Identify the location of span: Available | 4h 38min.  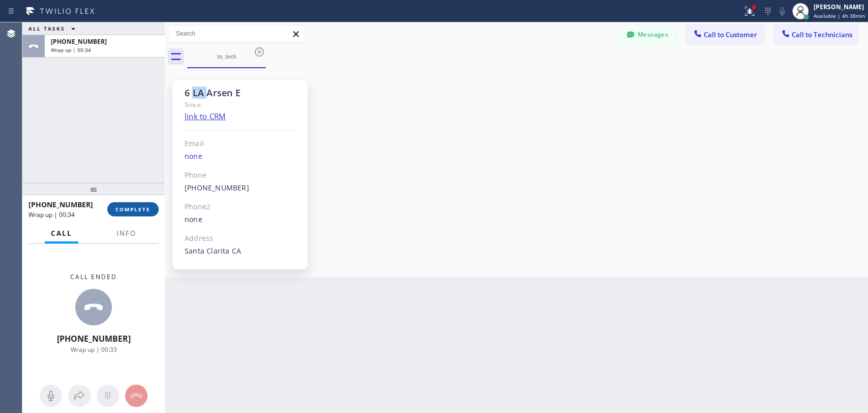
(839, 16).